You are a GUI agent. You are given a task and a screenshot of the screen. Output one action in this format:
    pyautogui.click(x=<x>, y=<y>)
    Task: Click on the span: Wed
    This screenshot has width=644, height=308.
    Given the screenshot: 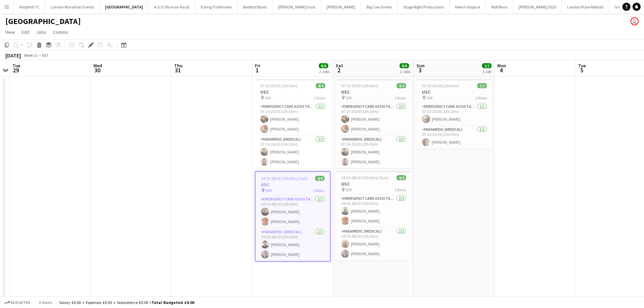 What is the action you would take?
    pyautogui.click(x=97, y=65)
    